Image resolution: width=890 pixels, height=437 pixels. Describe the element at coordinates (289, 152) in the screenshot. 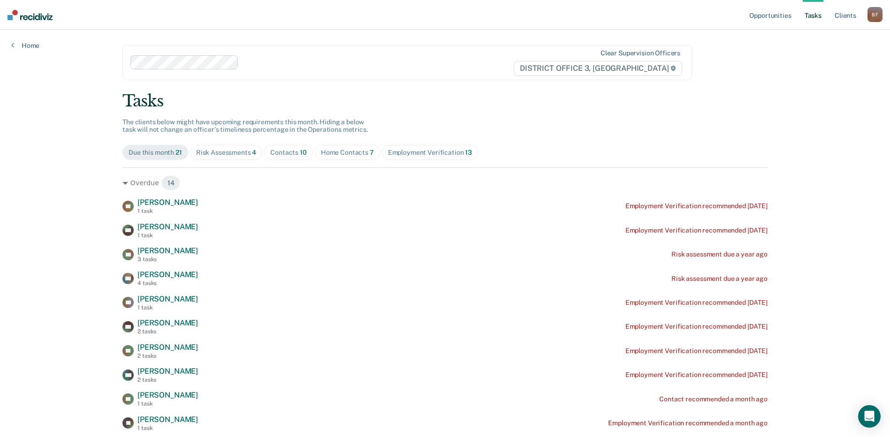

I see `div: Contacts` at that location.